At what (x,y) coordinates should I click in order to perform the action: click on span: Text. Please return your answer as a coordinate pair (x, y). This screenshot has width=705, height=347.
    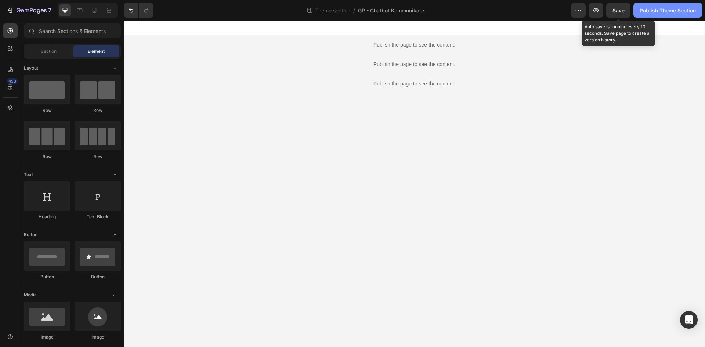
    Looking at the image, I should click on (28, 175).